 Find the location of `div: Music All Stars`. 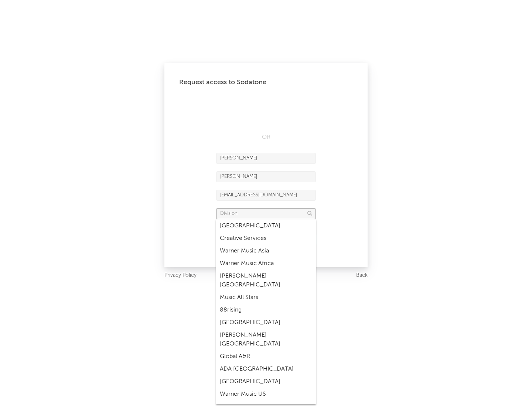

div: Music All Stars is located at coordinates (266, 297).